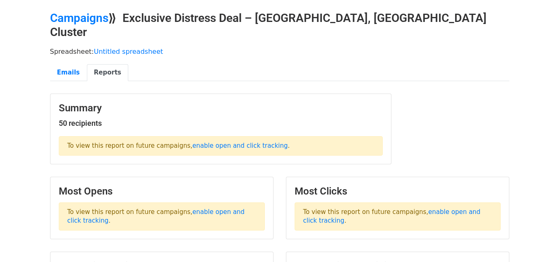 This screenshot has width=559, height=262. What do you see at coordinates (221, 108) in the screenshot?
I see `h3: Summary` at bounding box center [221, 108].